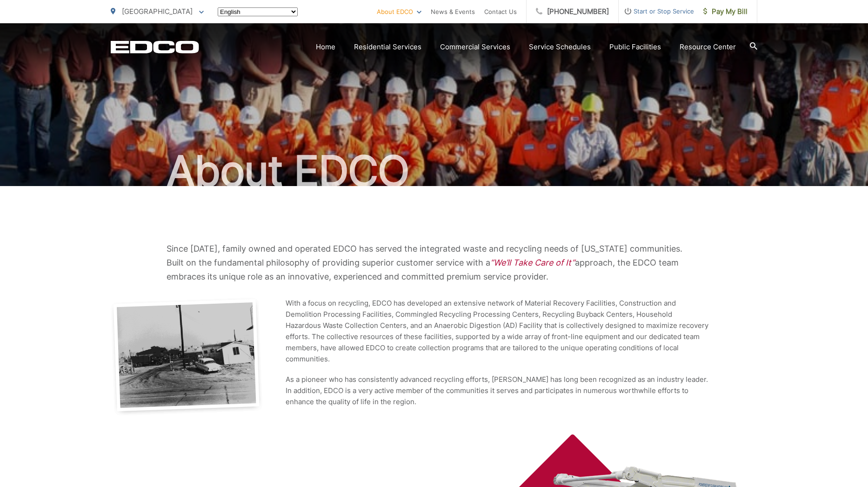 The image size is (868, 487). Describe the element at coordinates (399, 11) in the screenshot. I see `a: About EDCO` at that location.